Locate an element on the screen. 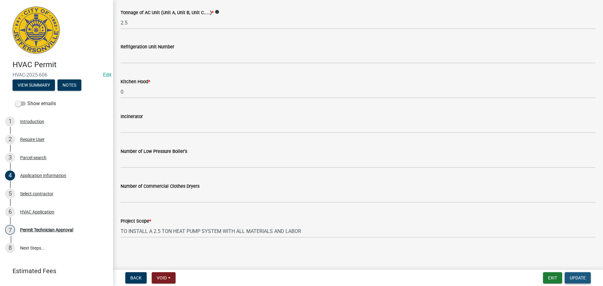 The height and width of the screenshot is (286, 603). div: Permit Technician Approval is located at coordinates (46, 230).